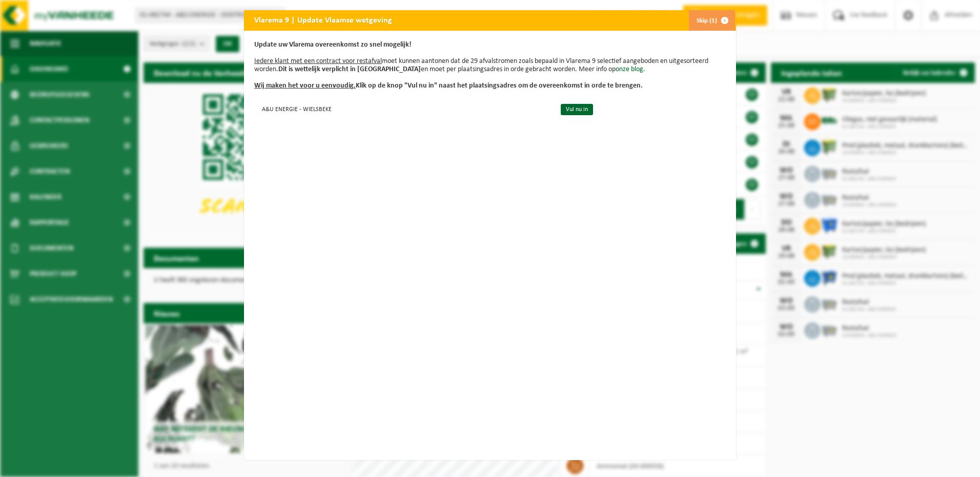 Image resolution: width=980 pixels, height=477 pixels. What do you see at coordinates (305, 85) in the screenshot?
I see `u: Wij maken het voor u eenvoudig.` at bounding box center [305, 85].